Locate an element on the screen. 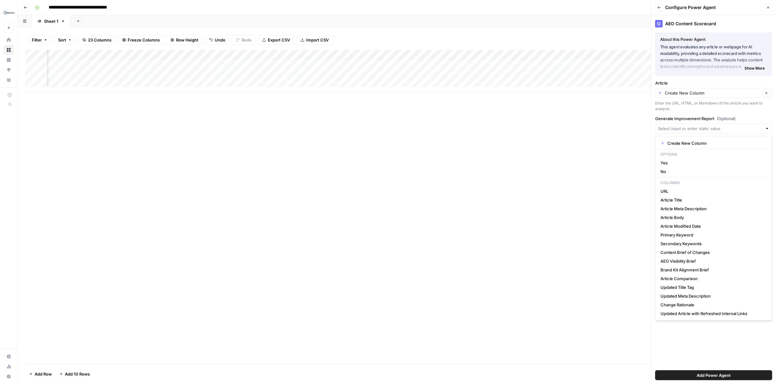 This screenshot has width=776, height=384. span: Secondary Keywords is located at coordinates (712, 244).